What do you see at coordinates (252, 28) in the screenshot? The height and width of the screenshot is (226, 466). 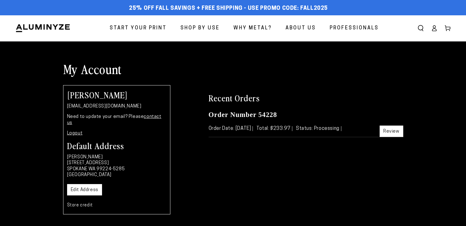 I see `span: Why Metal?` at bounding box center [252, 28].